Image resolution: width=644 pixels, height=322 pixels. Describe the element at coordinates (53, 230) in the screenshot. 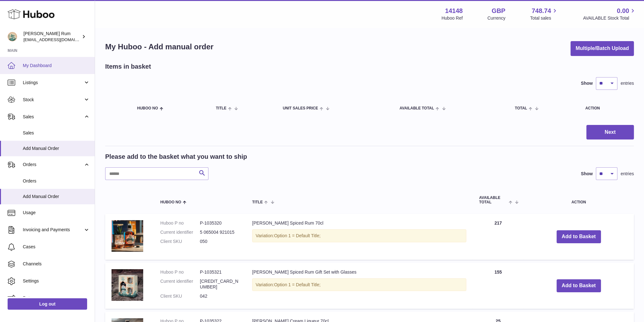

I see `span: Invoicing and Payments` at that location.